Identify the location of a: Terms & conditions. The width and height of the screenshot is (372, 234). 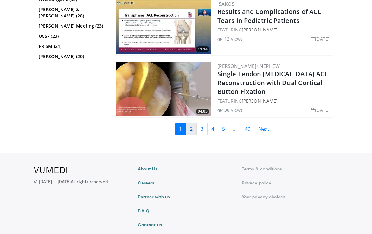
(290, 169).